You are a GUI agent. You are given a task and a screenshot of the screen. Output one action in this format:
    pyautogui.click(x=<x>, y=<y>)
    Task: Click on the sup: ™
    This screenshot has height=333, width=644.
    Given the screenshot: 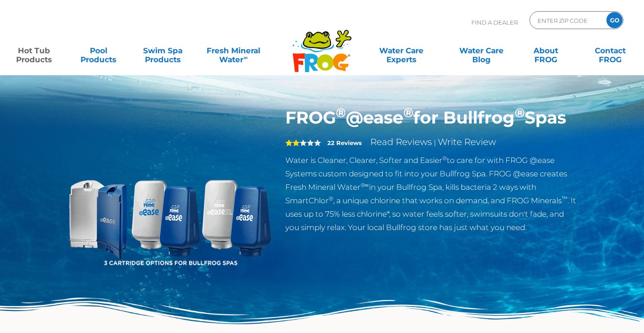 What is the action you would take?
    pyautogui.click(x=565, y=198)
    